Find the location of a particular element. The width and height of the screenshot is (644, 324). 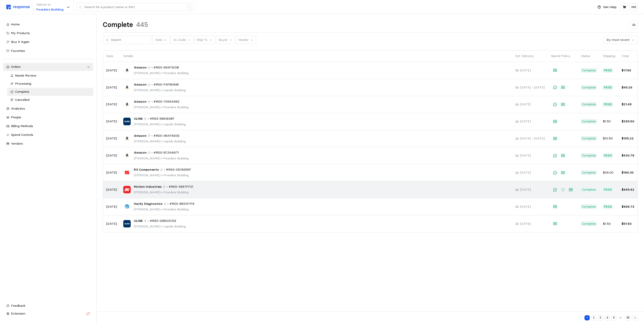

span: #RES-5C3A6671 is located at coordinates (166, 153).